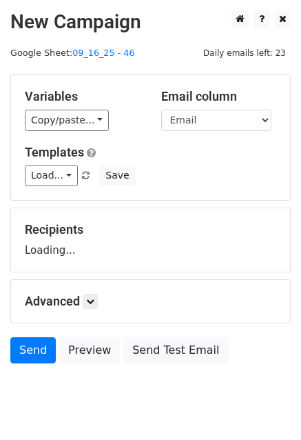  Describe the element at coordinates (245, 53) in the screenshot. I see `span: Daily emails left: 23` at that location.